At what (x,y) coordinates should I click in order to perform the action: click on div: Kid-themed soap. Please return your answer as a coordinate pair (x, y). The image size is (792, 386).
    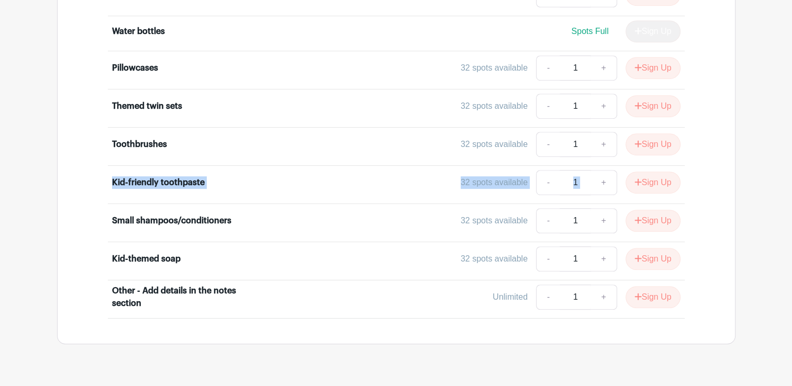
    Looking at the image, I should click on (146, 259).